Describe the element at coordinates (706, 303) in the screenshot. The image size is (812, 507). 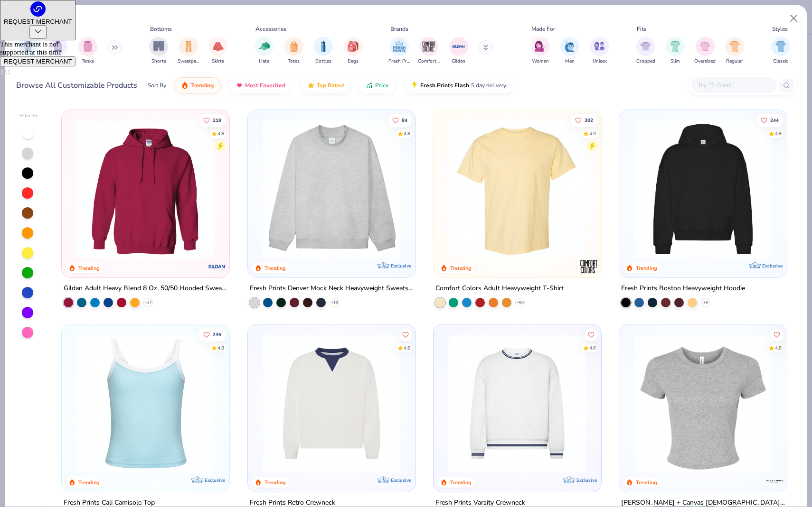
I see `span: + 9` at that location.